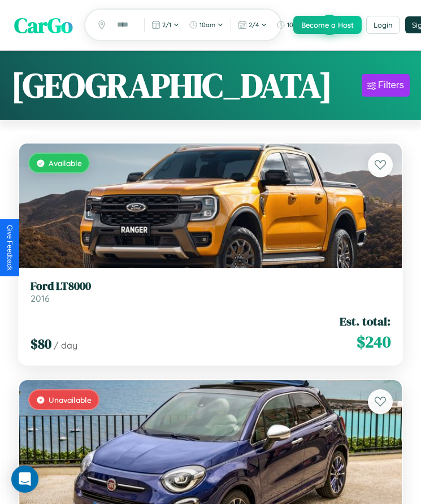 The image size is (421, 504). What do you see at coordinates (25, 479) in the screenshot?
I see `div: Open Intercom Messenger` at bounding box center [25, 479].